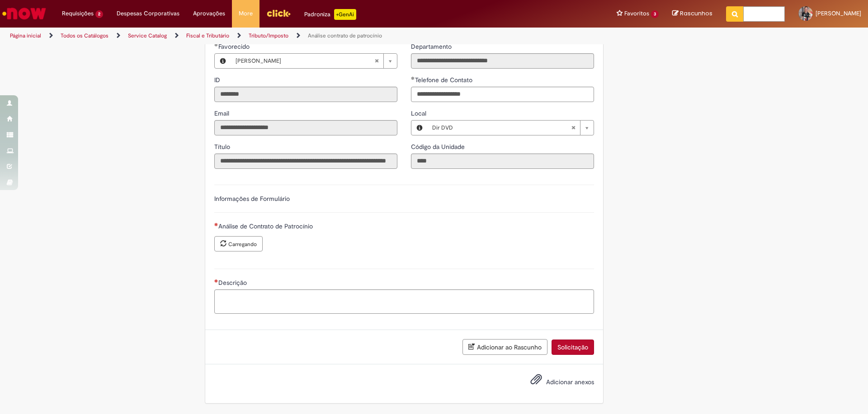  I want to click on span: Aprovações, so click(209, 14).